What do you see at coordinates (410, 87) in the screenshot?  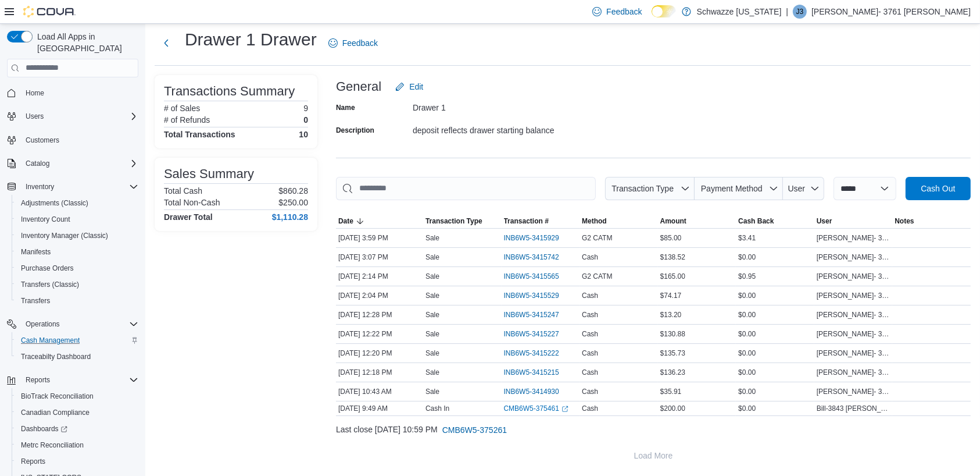 I see `button: Edit` at bounding box center [410, 87].